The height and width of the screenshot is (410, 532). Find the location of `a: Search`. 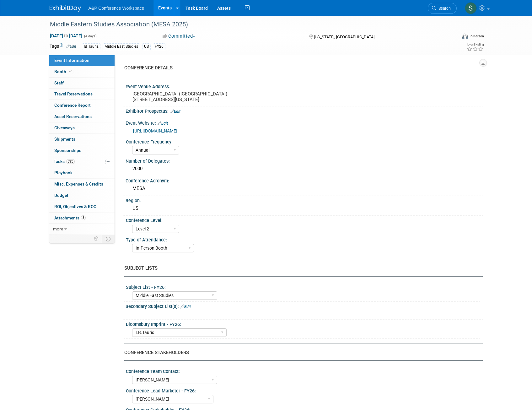

a: Search is located at coordinates (442, 8).